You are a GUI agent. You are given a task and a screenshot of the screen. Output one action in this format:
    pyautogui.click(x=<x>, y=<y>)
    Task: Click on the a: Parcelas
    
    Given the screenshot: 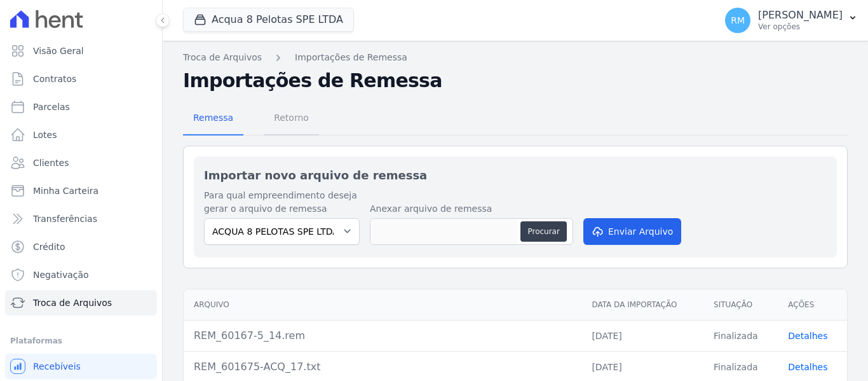 What is the action you would take?
    pyautogui.click(x=81, y=107)
    